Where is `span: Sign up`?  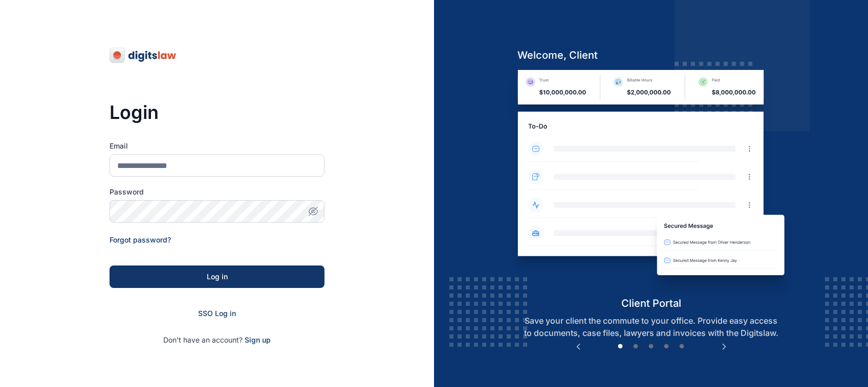 span: Sign up is located at coordinates (257, 341).